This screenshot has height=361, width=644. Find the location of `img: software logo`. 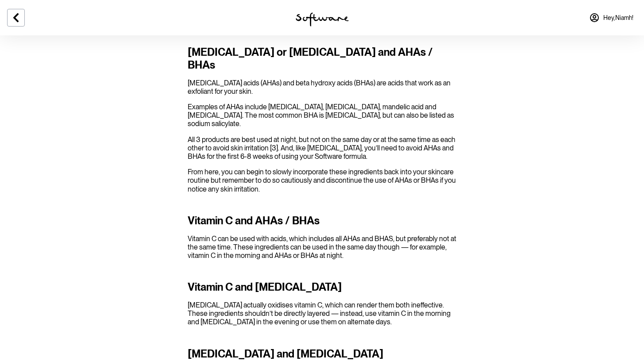

img: software logo is located at coordinates (322, 19).